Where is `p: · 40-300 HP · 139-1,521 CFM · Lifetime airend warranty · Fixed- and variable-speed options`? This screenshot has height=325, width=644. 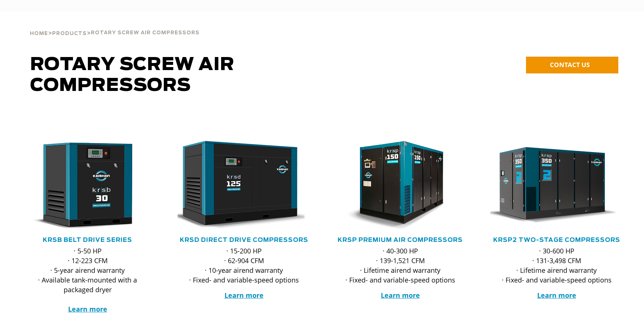
p: · 40-300 HP · 139-1,521 CFM · Lifetime airend warranty · Fixed- and variable-speed options is located at coordinates (400, 266).